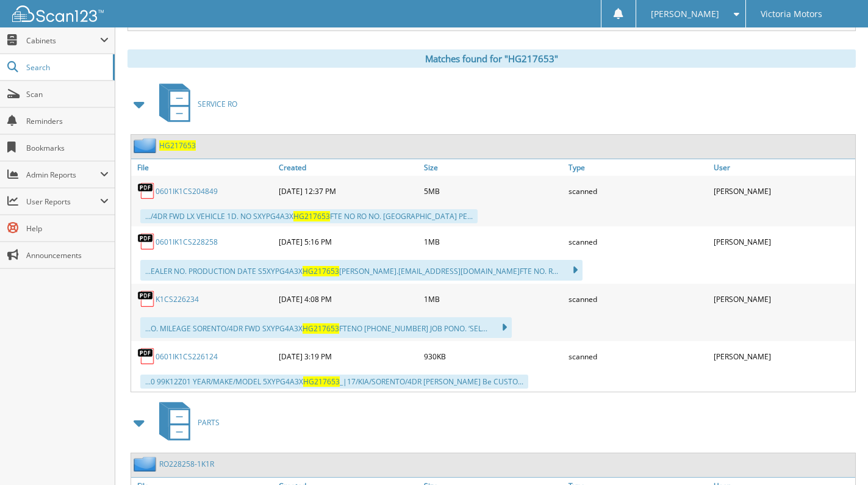 The image size is (868, 485). What do you see at coordinates (783, 167) in the screenshot?
I see `a: User` at bounding box center [783, 167].